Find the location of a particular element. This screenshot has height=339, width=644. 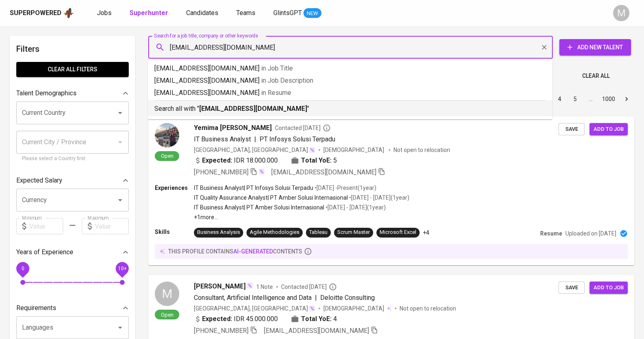

div: Microsoft Excel is located at coordinates (398, 232).